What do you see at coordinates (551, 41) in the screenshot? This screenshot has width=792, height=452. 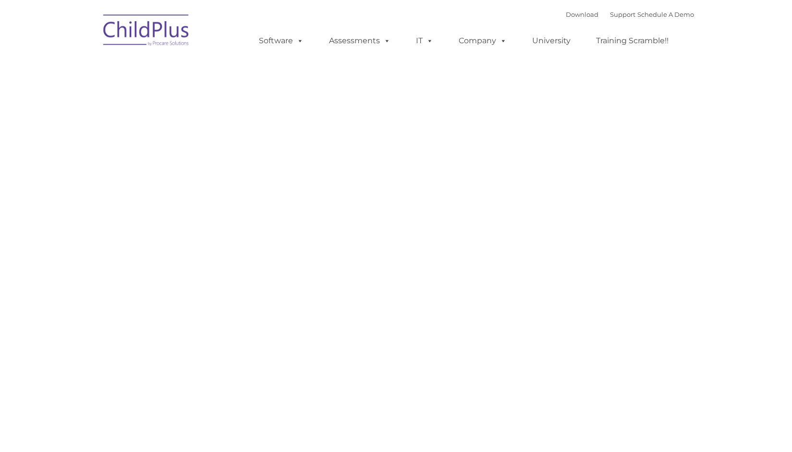 I see `a: University` at bounding box center [551, 41].